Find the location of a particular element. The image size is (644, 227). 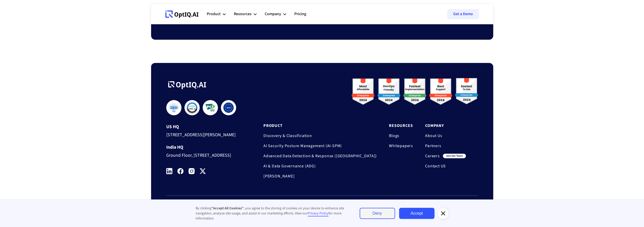

a: Discovery & Classification is located at coordinates (320, 136).